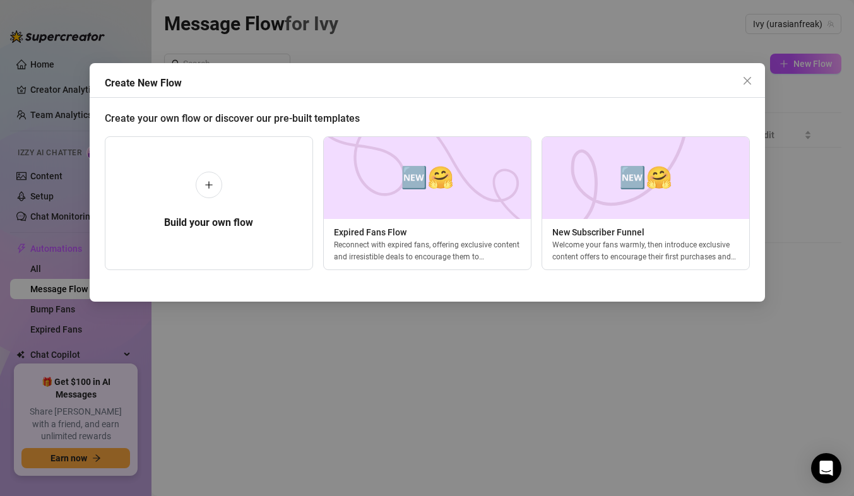 This screenshot has width=854, height=496. Describe the element at coordinates (645, 251) in the screenshot. I see `div: Welcome your fans warmly, then introduce exclusive content offers to encourage their first purcha...` at that location.